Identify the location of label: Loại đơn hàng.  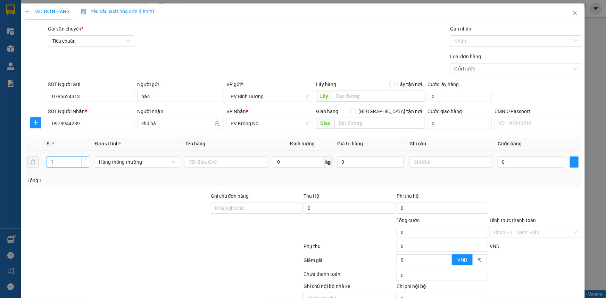
(466, 57).